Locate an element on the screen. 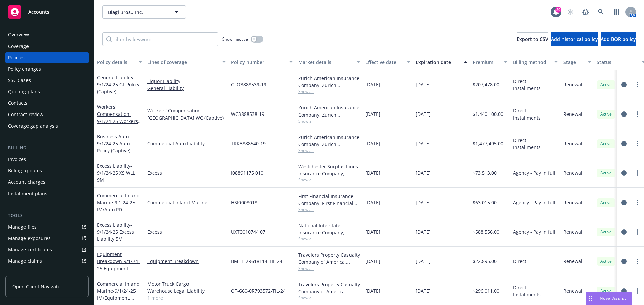 The height and width of the screenshot is (305, 644). div: Tools is located at coordinates (47, 216).